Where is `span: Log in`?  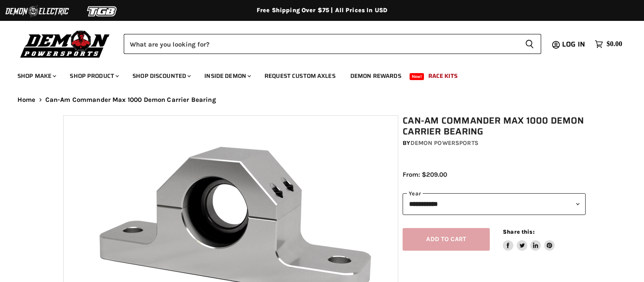
span: Log in is located at coordinates (573, 44).